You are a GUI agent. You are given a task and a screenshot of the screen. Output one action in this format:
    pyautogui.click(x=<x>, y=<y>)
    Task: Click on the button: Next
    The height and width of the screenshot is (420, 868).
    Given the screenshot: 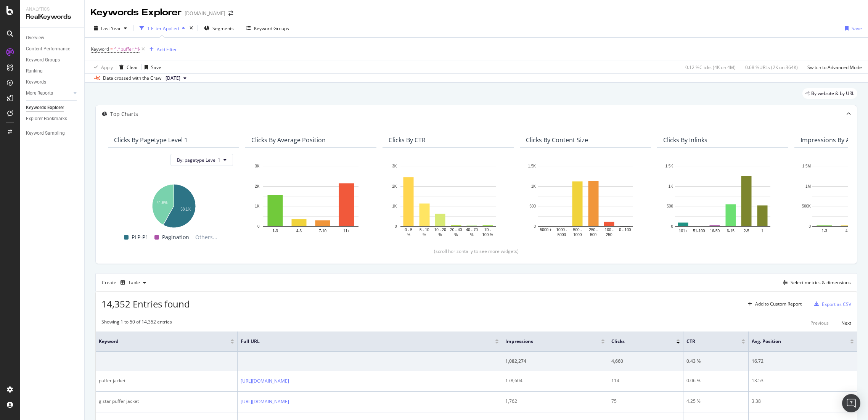 What is the action you would take?
    pyautogui.click(x=846, y=323)
    